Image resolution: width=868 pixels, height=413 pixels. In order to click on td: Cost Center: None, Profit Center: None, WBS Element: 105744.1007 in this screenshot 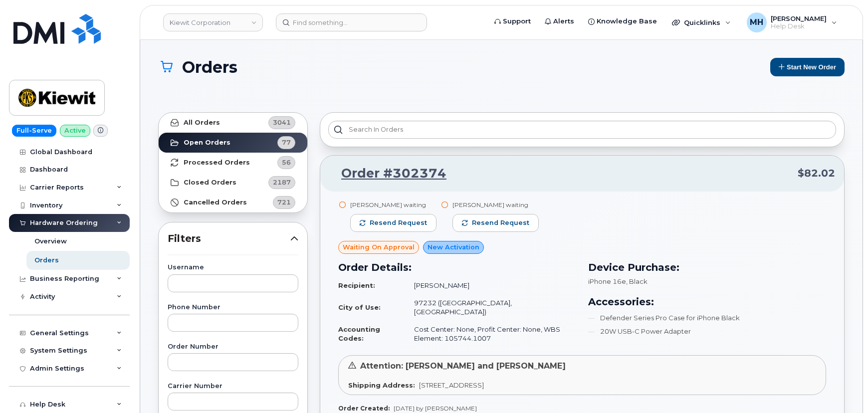, I will do `click(490, 334)`.